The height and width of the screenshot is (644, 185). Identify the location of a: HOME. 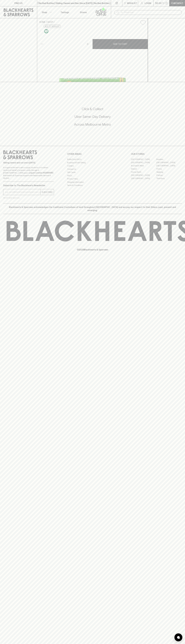
(42, 22).